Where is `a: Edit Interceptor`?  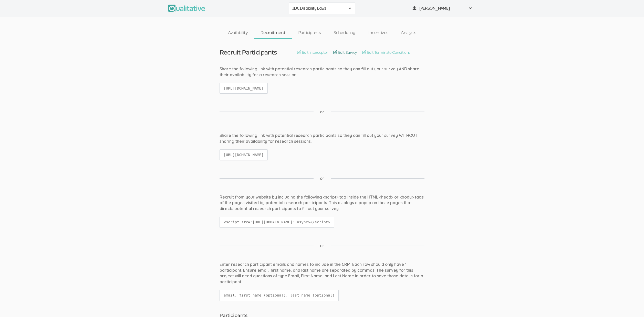
a: Edit Interceptor is located at coordinates (312, 53).